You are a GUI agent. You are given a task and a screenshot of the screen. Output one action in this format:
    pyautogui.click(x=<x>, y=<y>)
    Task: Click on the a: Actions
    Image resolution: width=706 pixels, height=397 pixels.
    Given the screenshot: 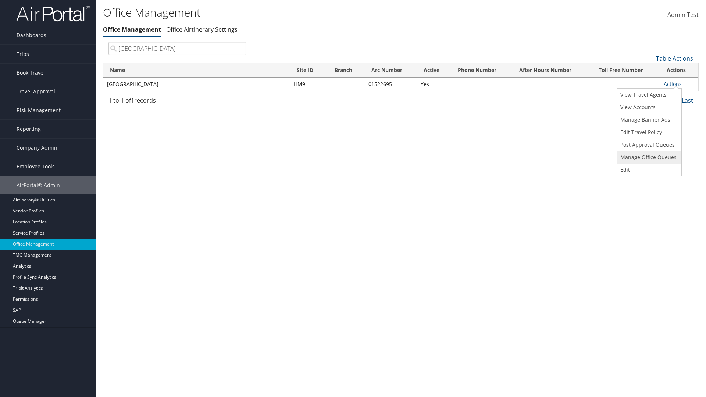 What is the action you would take?
    pyautogui.click(x=672, y=84)
    